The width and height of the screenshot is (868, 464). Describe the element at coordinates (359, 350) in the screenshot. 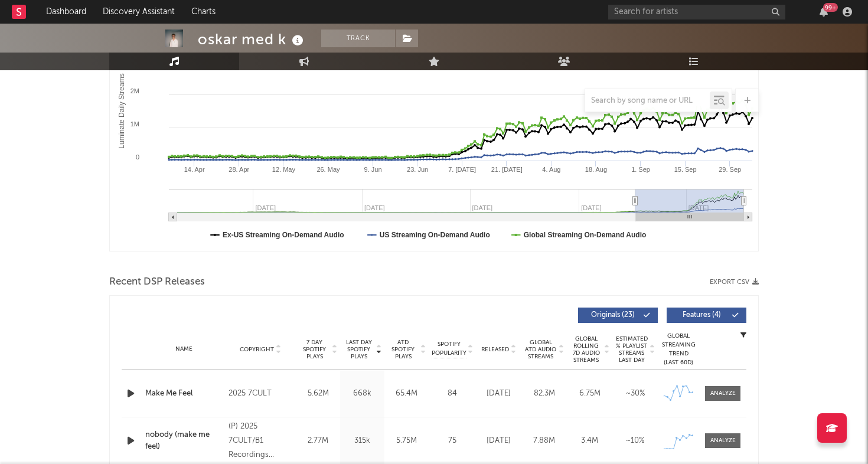

I see `span: Last Day Spotify Plays` at that location.